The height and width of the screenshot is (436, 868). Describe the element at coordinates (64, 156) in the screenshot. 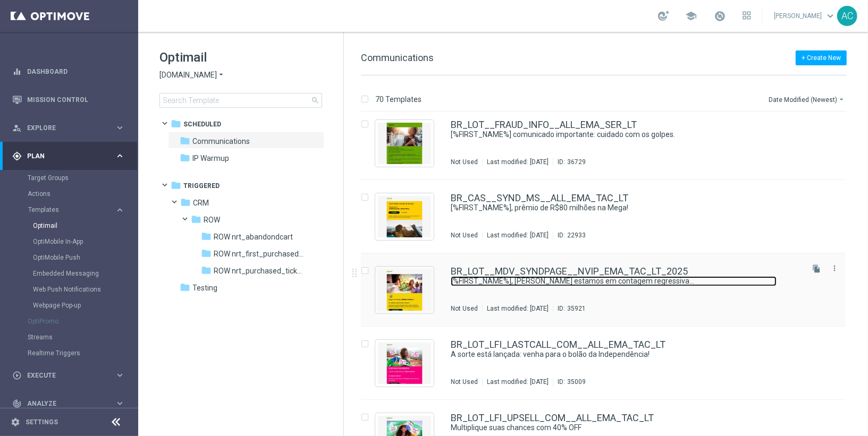

I see `div: Plan` at that location.